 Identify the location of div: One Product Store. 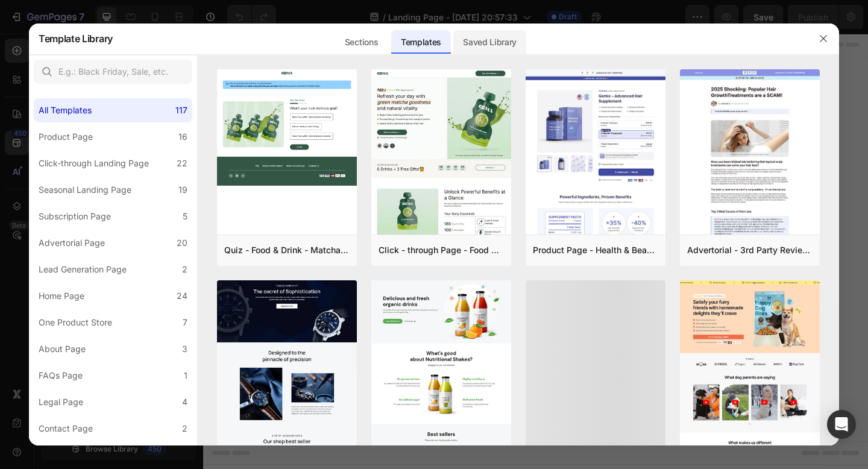
(75, 322).